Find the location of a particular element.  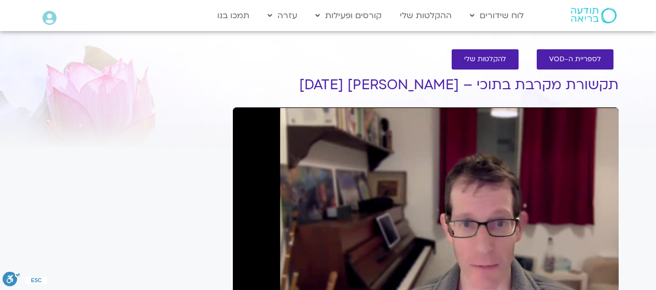

a: לוח שידורים is located at coordinates (497, 16).